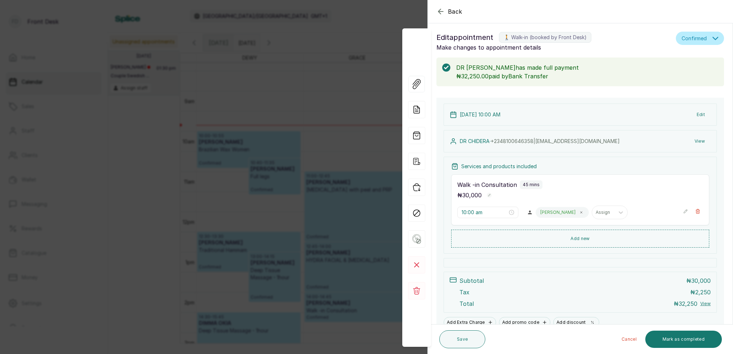  Describe the element at coordinates (694, 38) in the screenshot. I see `span: Confirmed` at that location.